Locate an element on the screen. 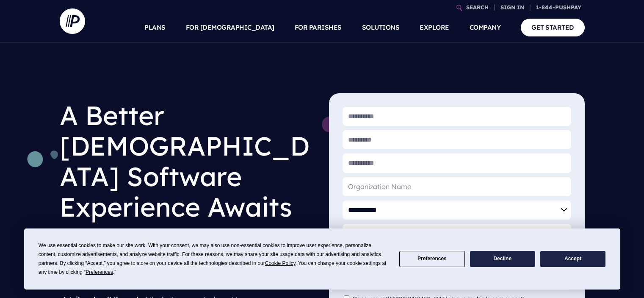 This screenshot has height=298, width=644. button: Accept is located at coordinates (573, 258).